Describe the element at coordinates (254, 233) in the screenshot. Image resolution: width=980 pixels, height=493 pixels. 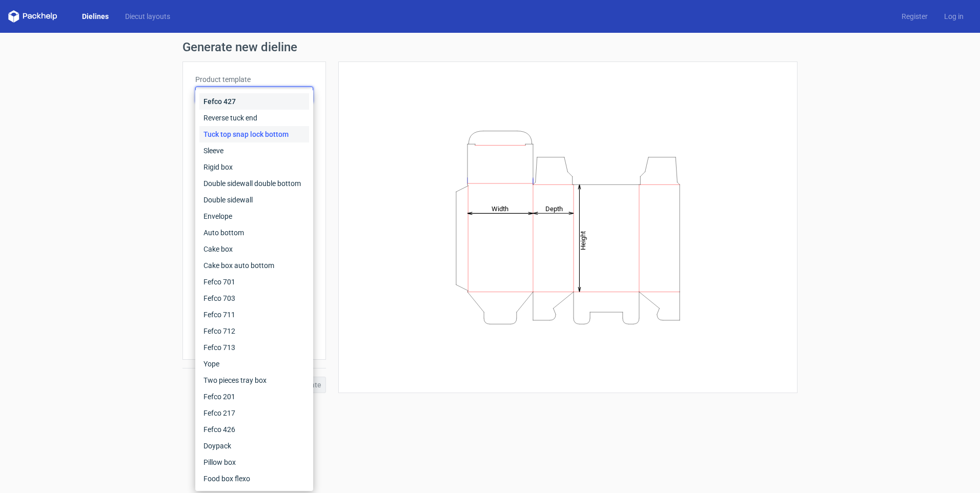
I see `div: Auto bottom` at that location.